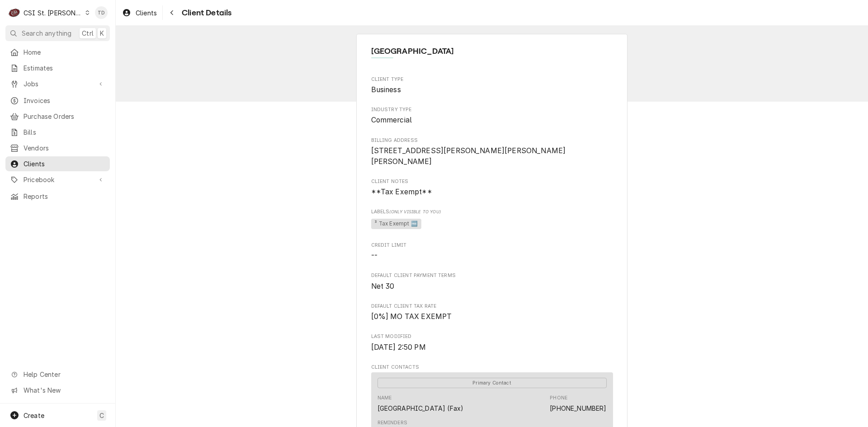 The image size is (868, 427). What do you see at coordinates (492, 152) in the screenshot?
I see `div: Billing Address` at bounding box center [492, 152].